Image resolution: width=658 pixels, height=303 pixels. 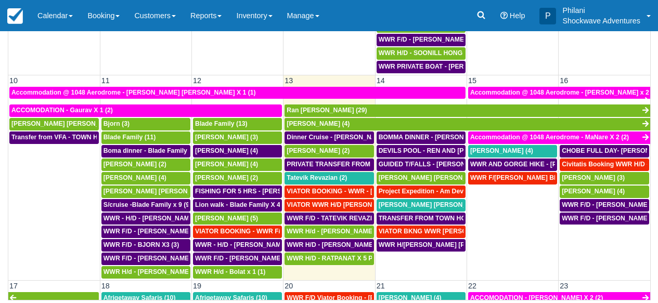 What do you see at coordinates (146, 151) in the screenshot?
I see `a: Boma dinner - Blade Family x 9 (7)` at bounding box center [146, 151].